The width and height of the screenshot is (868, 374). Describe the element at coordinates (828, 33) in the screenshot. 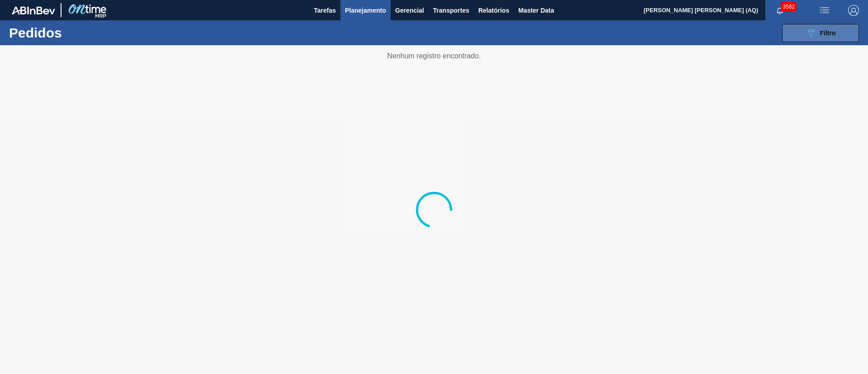

I see `span: Filtro` at that location.